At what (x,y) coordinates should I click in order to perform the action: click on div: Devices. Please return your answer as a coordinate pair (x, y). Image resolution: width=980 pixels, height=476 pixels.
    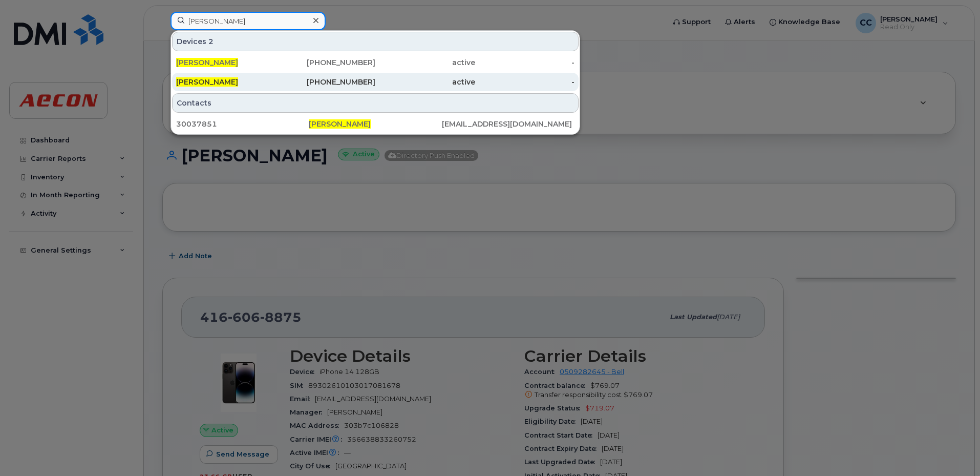
    Looking at the image, I should click on (376, 41).